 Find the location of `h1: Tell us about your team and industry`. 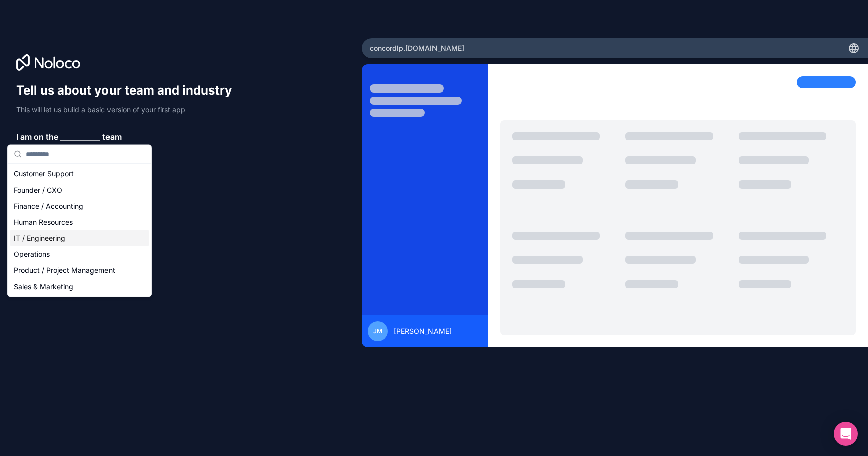

h1: Tell us about your team and industry is located at coordinates (128, 90).